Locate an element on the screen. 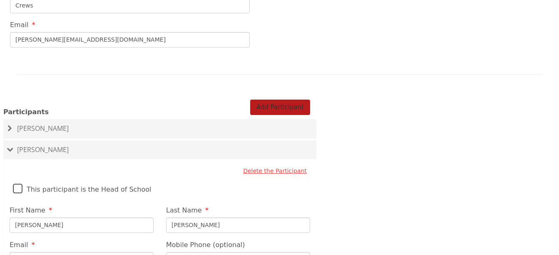 The height and width of the screenshot is (255, 559). span: First Name is located at coordinates (27, 210).